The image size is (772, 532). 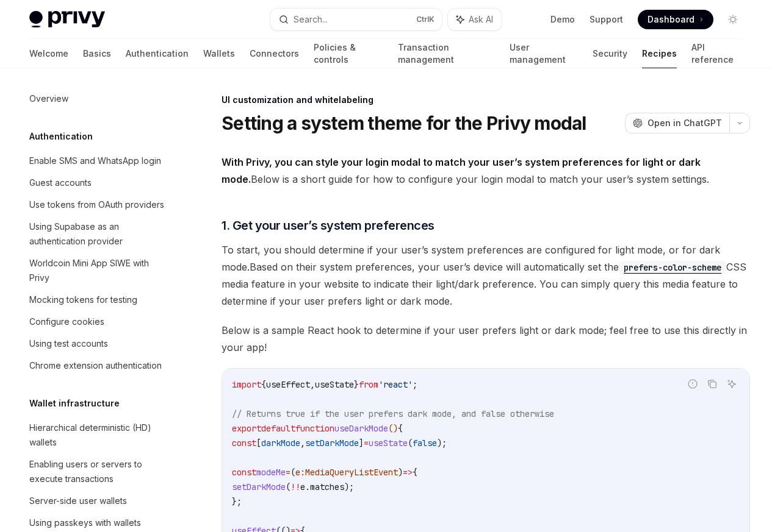 I want to click on a: API reference, so click(x=717, y=54).